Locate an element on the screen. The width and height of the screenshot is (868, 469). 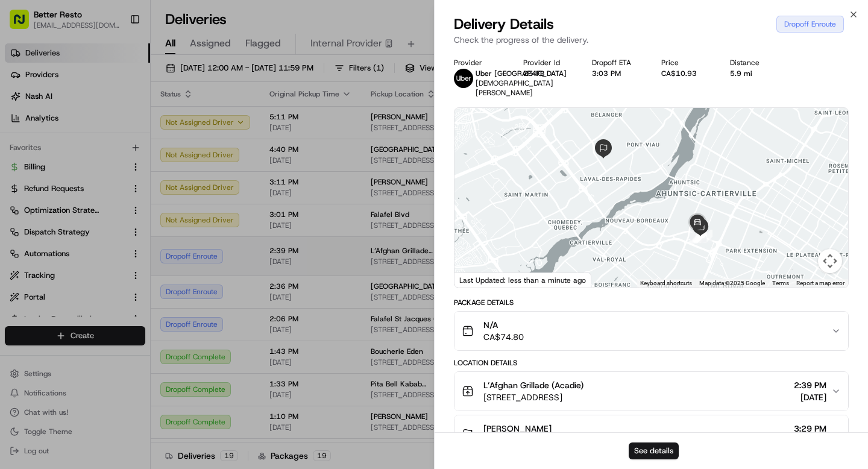
div: Package Details is located at coordinates (651, 303).